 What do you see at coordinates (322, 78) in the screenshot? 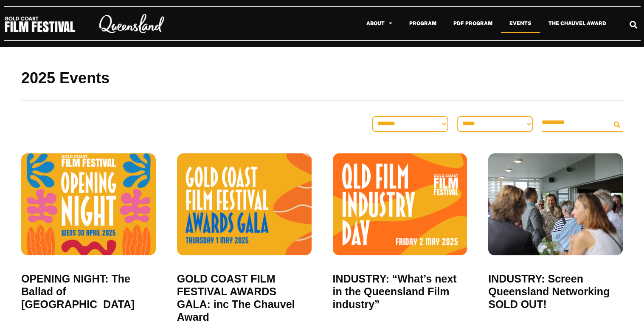
I see `h2: 2025 Events` at bounding box center [322, 78].